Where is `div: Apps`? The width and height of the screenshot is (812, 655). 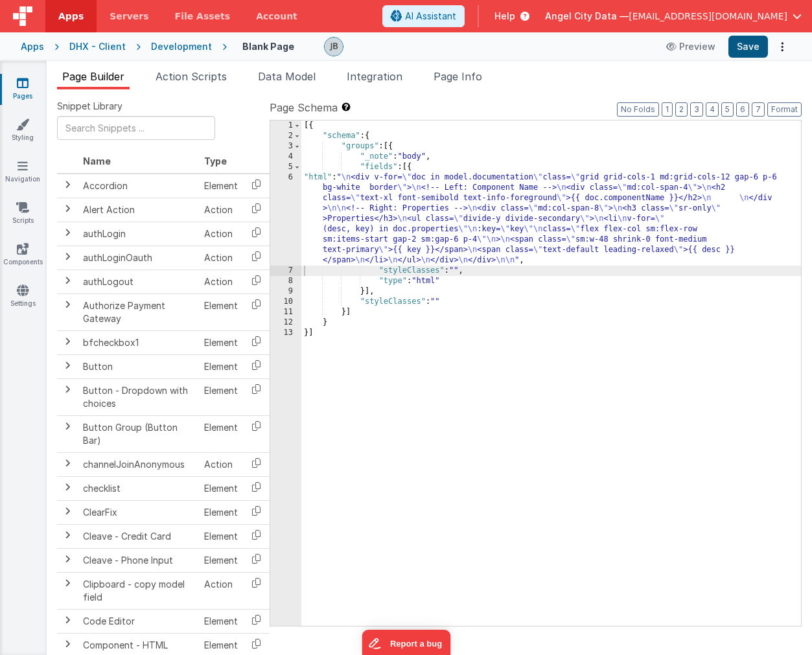 div: Apps is located at coordinates (32, 46).